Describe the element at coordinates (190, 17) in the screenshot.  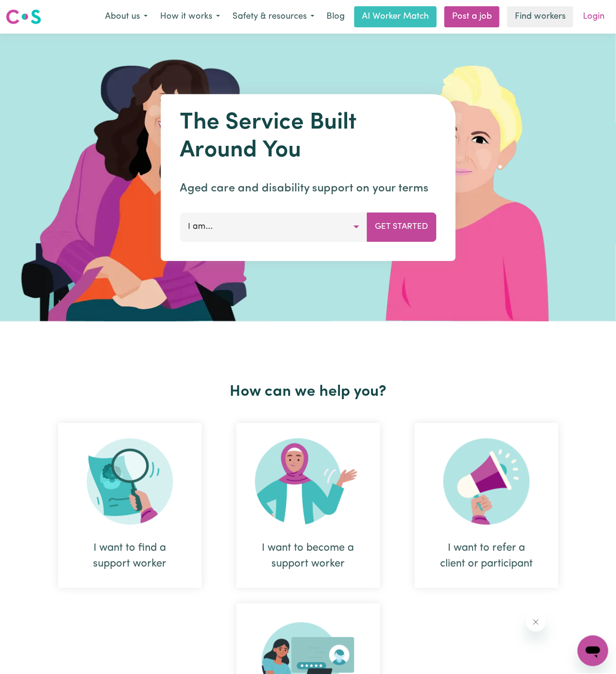
I see `button: How it works` at that location.